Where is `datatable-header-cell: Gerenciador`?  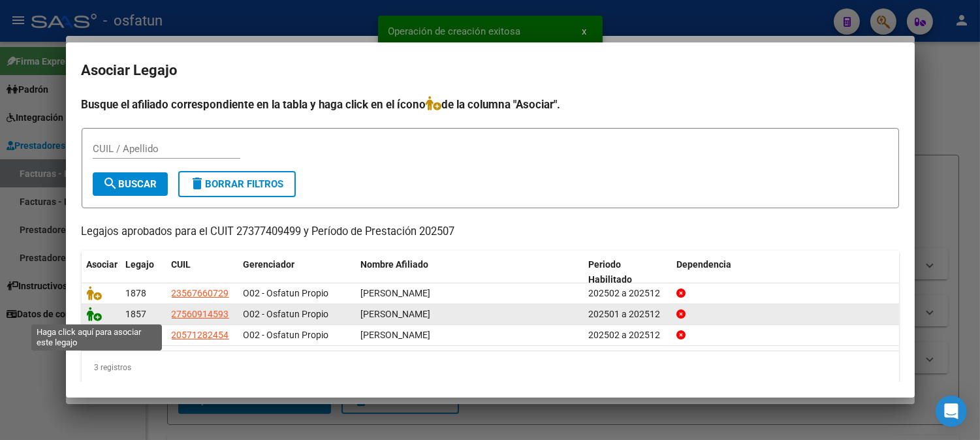 datatable-header-cell: Gerenciador is located at coordinates (297, 273).